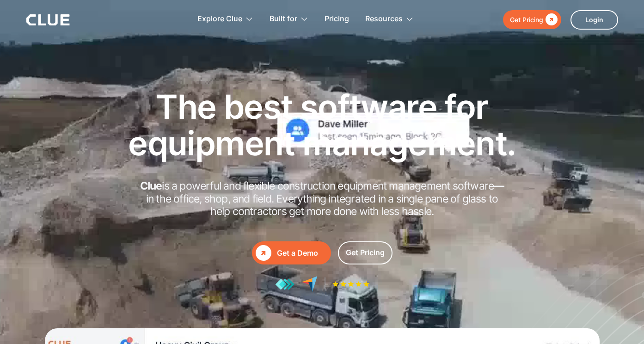 Image resolution: width=644 pixels, height=344 pixels. Describe the element at coordinates (309, 283) in the screenshot. I see `img: reviews at capterra` at that location.